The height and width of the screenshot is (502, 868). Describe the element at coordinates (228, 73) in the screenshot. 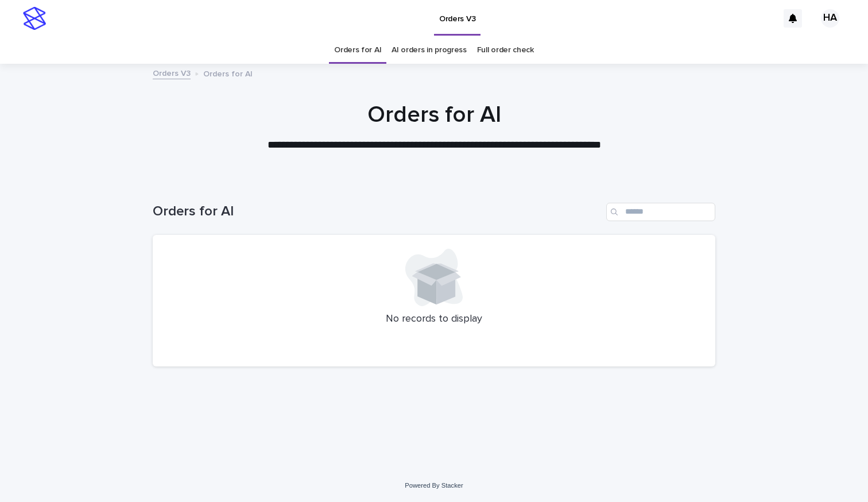

I see `p: Orders for AI` at that location.